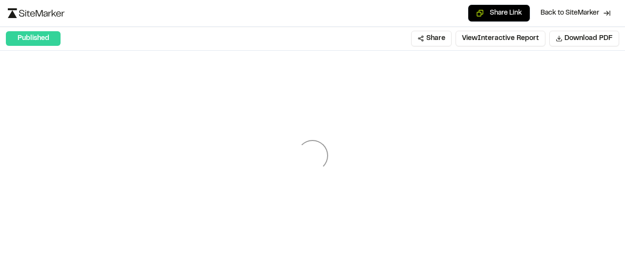 The height and width of the screenshot is (260, 625). Describe the element at coordinates (584, 39) in the screenshot. I see `button: Download PDF` at that location.